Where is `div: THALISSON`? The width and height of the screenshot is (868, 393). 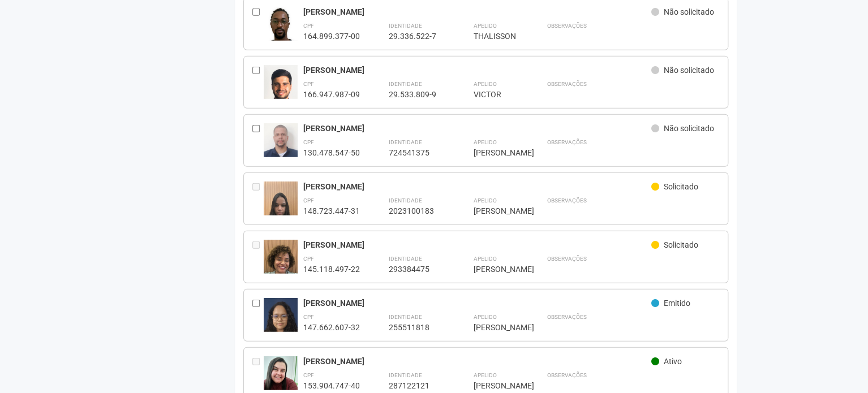
div: THALISSON is located at coordinates (496, 36).